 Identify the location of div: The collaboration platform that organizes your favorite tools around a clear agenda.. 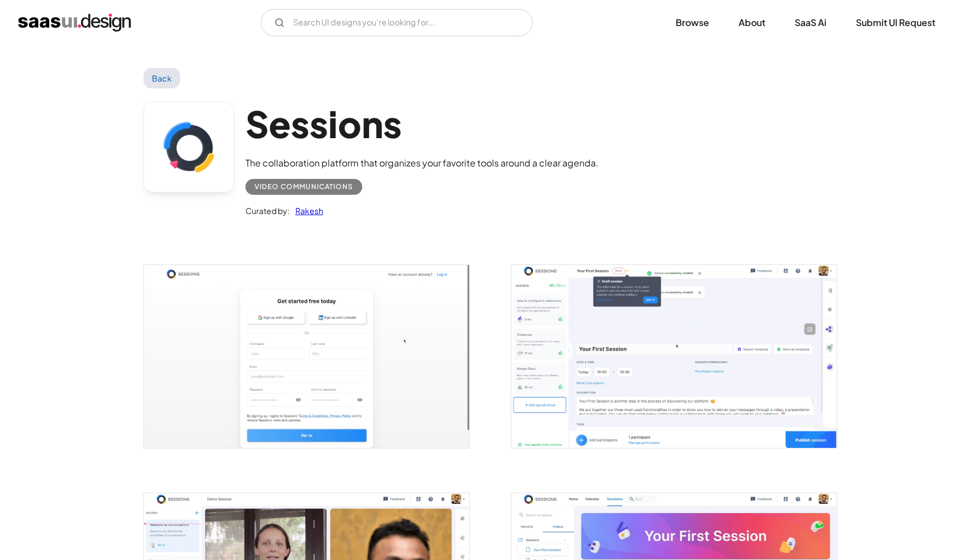
(422, 163).